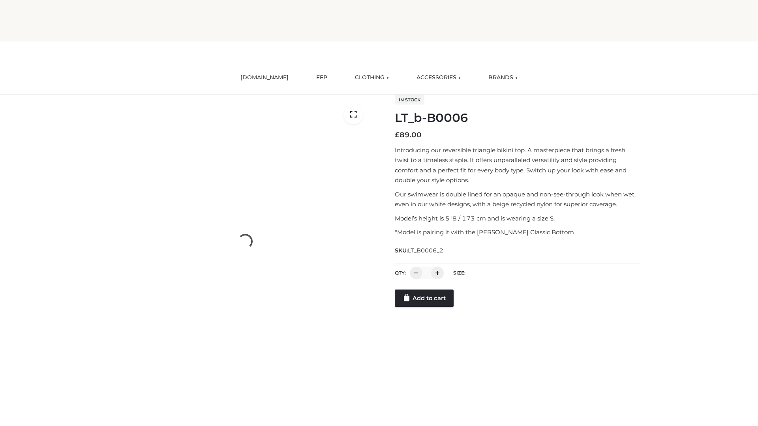 This screenshot has height=426, width=758. I want to click on span: LT_B0006_2, so click(426, 251).